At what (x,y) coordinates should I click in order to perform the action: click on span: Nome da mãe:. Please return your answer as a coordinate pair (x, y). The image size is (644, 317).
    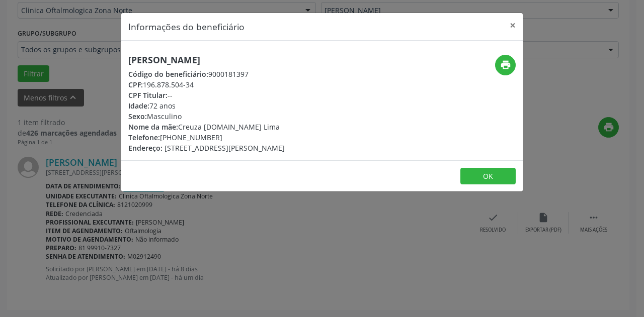
    Looking at the image, I should click on (153, 127).